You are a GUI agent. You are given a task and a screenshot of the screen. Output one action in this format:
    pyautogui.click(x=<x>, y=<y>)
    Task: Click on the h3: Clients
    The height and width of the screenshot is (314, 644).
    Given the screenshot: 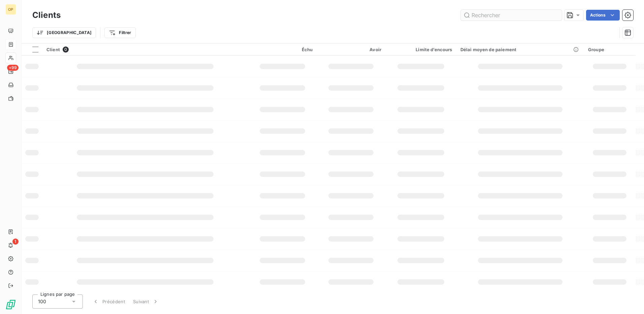 What is the action you would take?
    pyautogui.click(x=46, y=15)
    